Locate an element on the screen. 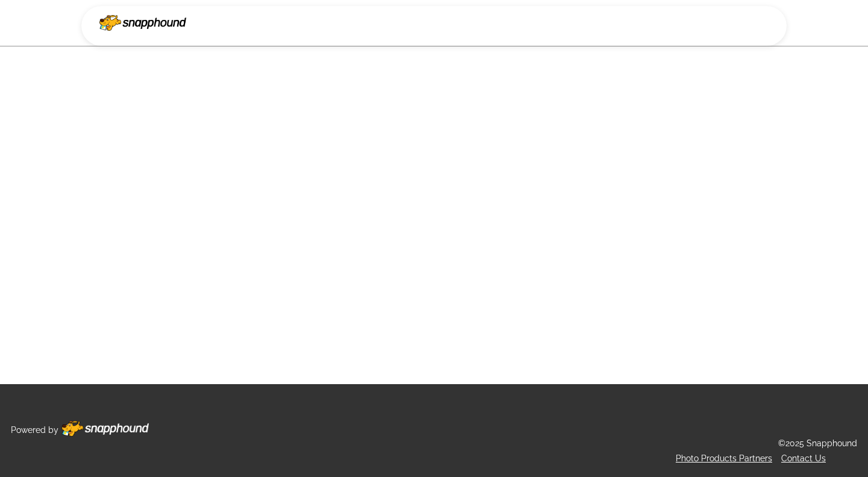  a: Photo Products Partners is located at coordinates (724, 458).